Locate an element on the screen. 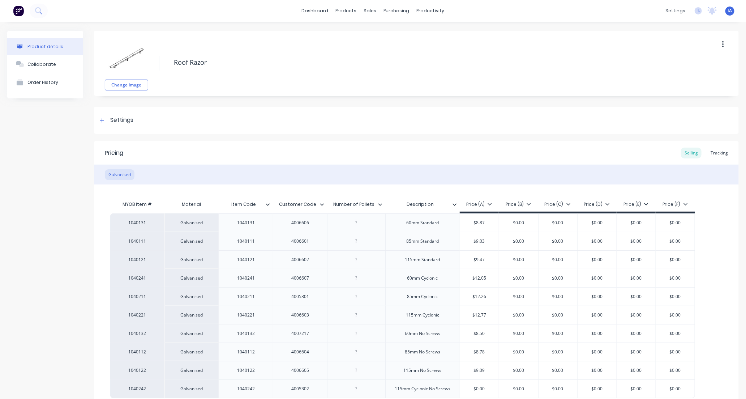 The image size is (746, 399). div: 1040122 is located at coordinates (137, 370).